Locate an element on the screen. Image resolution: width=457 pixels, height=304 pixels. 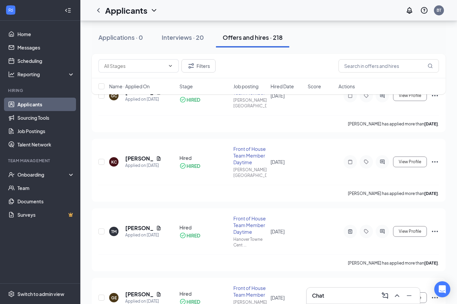
svg: ComposeMessage is located at coordinates (385, 296).